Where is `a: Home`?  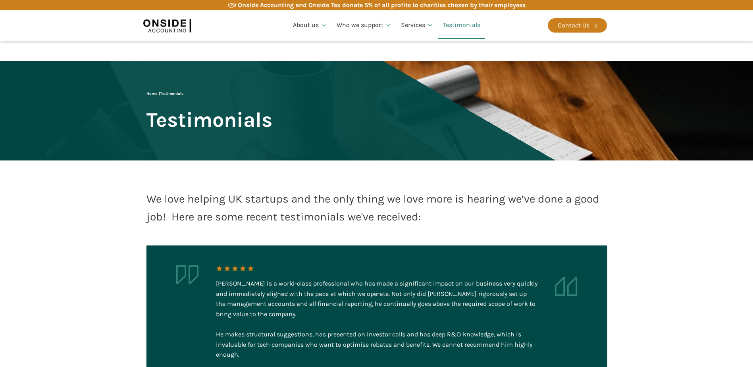 a: Home is located at coordinates (152, 94).